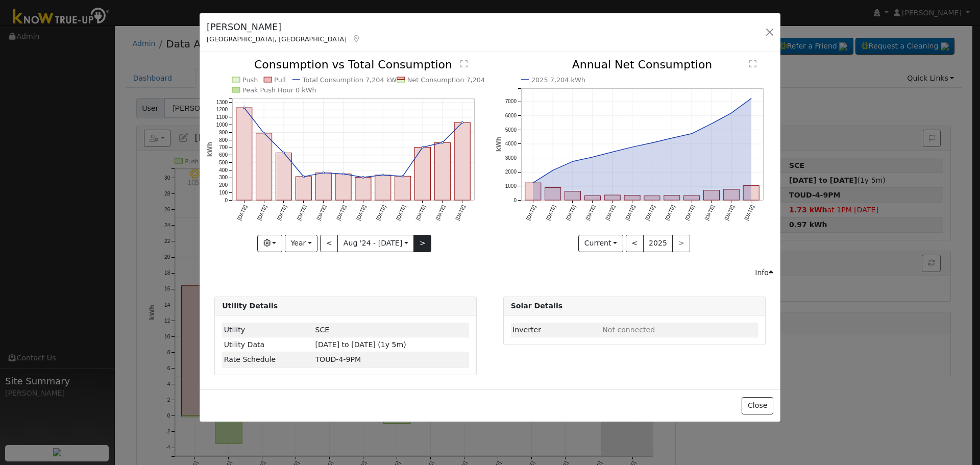 This screenshot has width=980, height=465. Describe the element at coordinates (511, 171) in the screenshot. I see `text: 2000` at that location.